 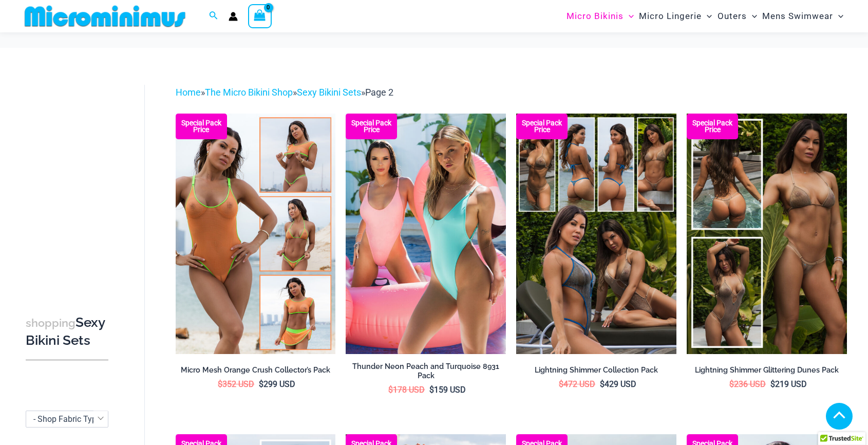 What do you see at coordinates (256, 234) in the screenshot?
I see `a: Collectors Pack Orange Micro Mesh Orange Crush 801 One Piece 02Micro Mesh Orange Crush 801 One Pi...` at bounding box center [256, 234].